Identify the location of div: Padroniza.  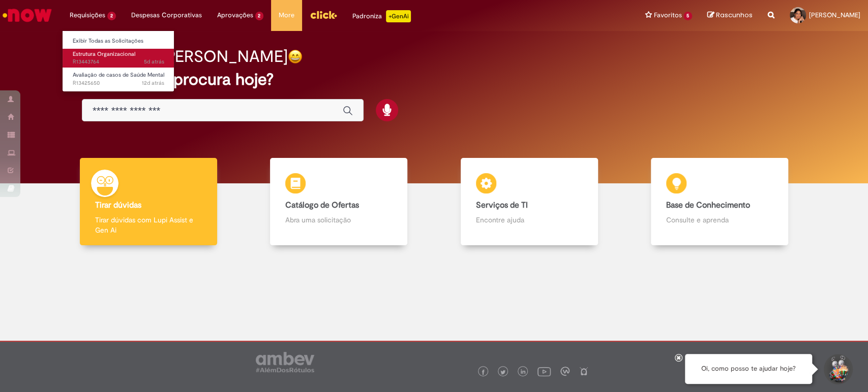
(381, 16).